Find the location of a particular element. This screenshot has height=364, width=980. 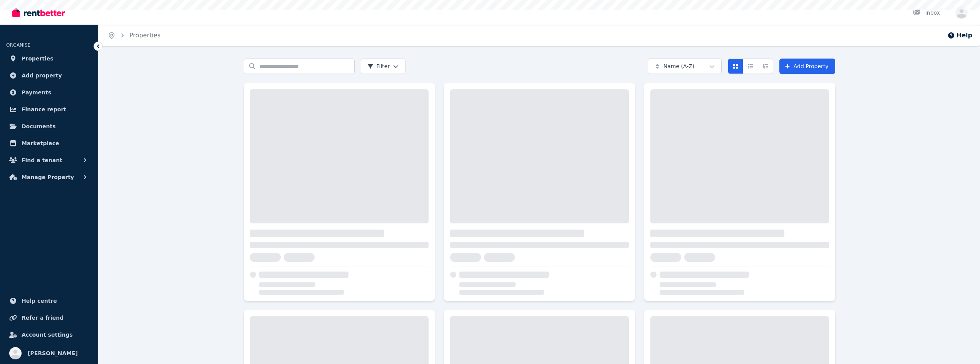

button: Manage Property is located at coordinates (49, 177).